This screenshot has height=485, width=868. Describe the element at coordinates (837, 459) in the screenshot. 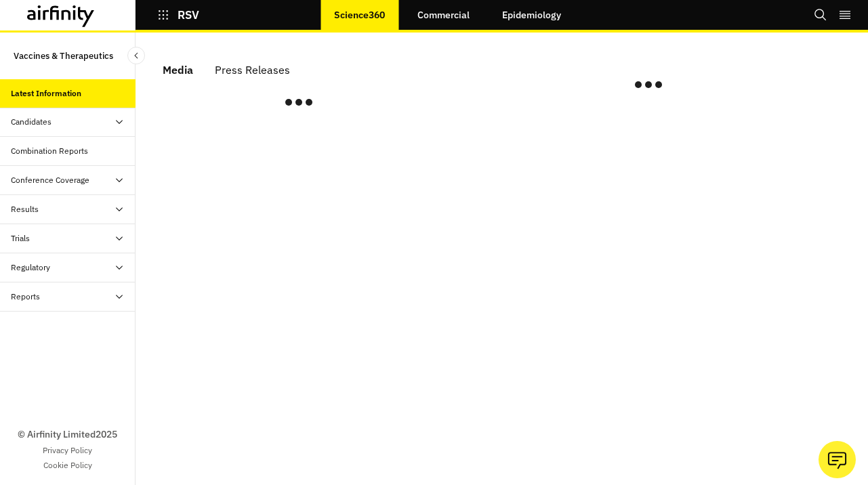

I see `button: Ask our analysts` at that location.